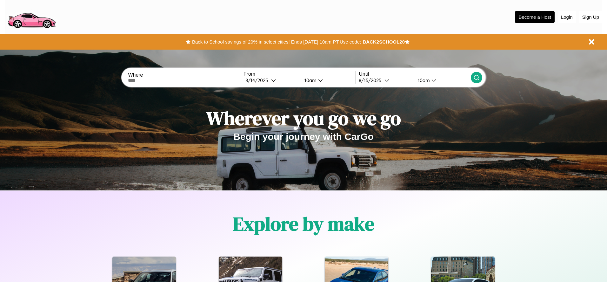 The height and width of the screenshot is (282, 607). Describe the element at coordinates (384, 42) in the screenshot. I see `b: BACK2SCHOOL20` at that location.